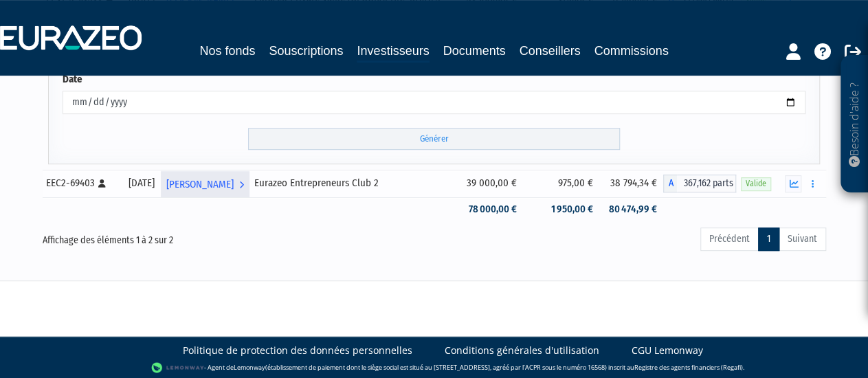  I want to click on a: Documents, so click(474, 51).